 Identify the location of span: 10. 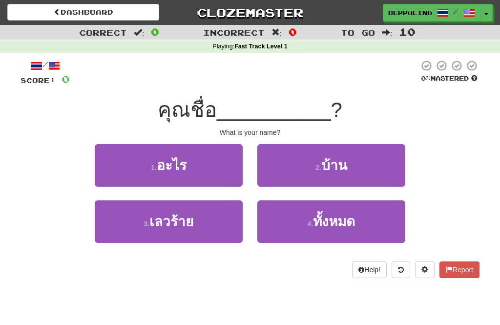
(407, 32).